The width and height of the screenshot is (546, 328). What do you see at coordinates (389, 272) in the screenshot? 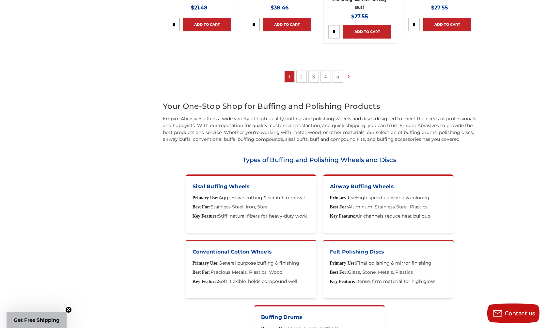
I see `p: Glass, Stone, Metals, Plastics` at bounding box center [389, 272].